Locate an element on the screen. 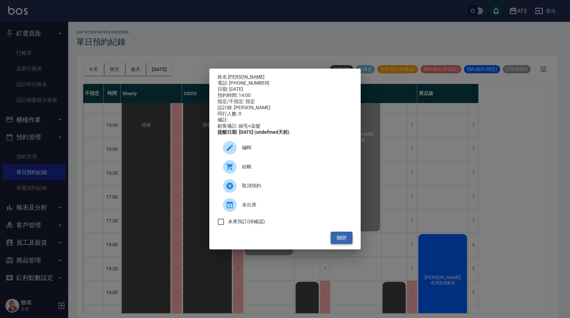 The image size is (570, 318). div: 同行人數: 0 is located at coordinates (285, 114).